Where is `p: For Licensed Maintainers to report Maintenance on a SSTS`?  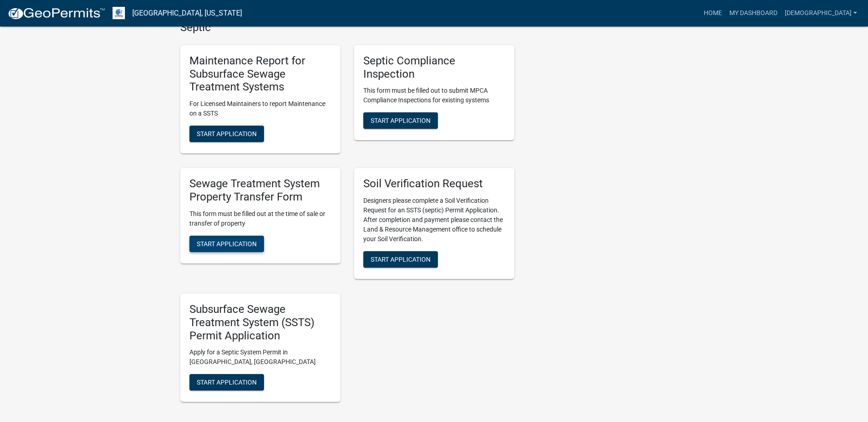
p: For Licensed Maintainers to report Maintenance on a SSTS is located at coordinates (260, 109).